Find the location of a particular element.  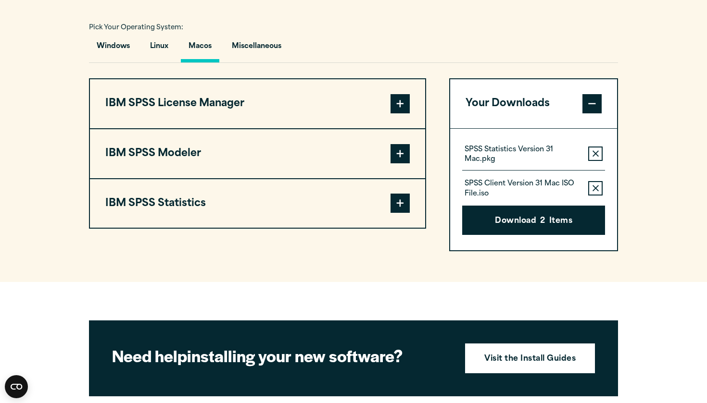

span: 2 is located at coordinates (542, 222).